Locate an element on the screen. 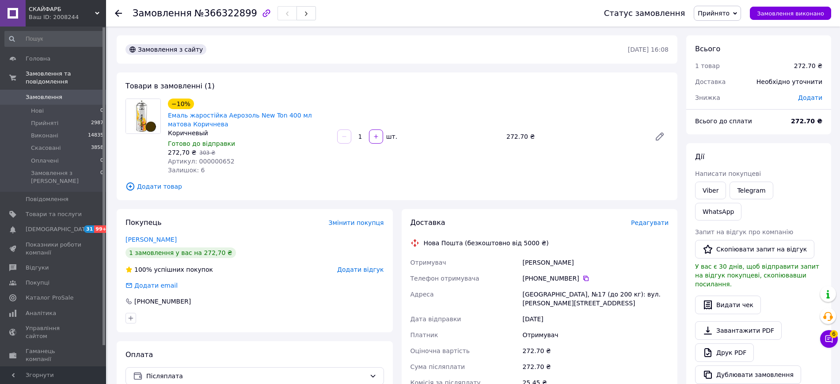  span: 272,70 ₴ is located at coordinates (182, 152).